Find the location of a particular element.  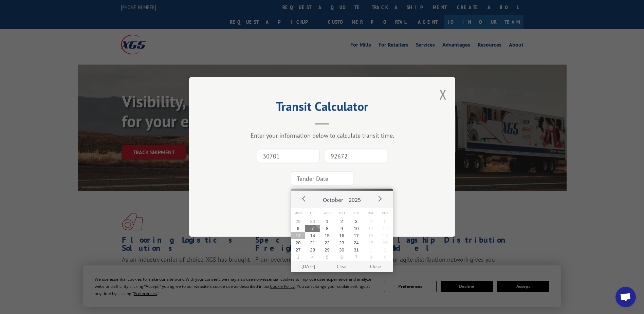

button: 10 is located at coordinates (356, 228).